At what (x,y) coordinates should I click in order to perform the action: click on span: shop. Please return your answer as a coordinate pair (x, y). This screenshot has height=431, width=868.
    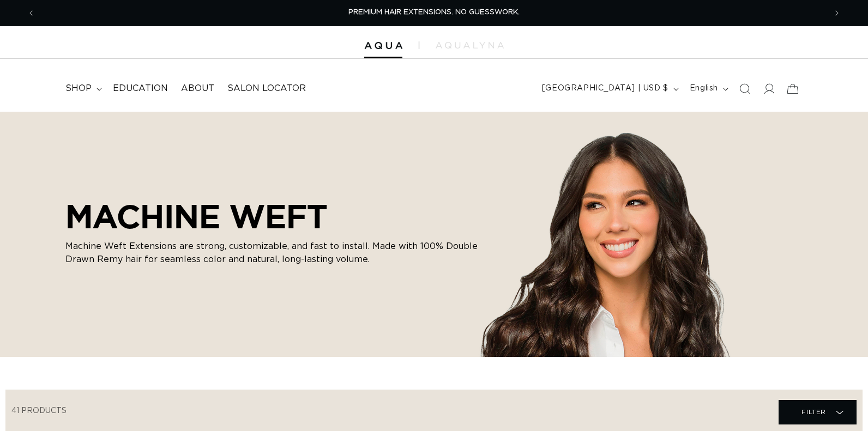
    Looking at the image, I should click on (78, 88).